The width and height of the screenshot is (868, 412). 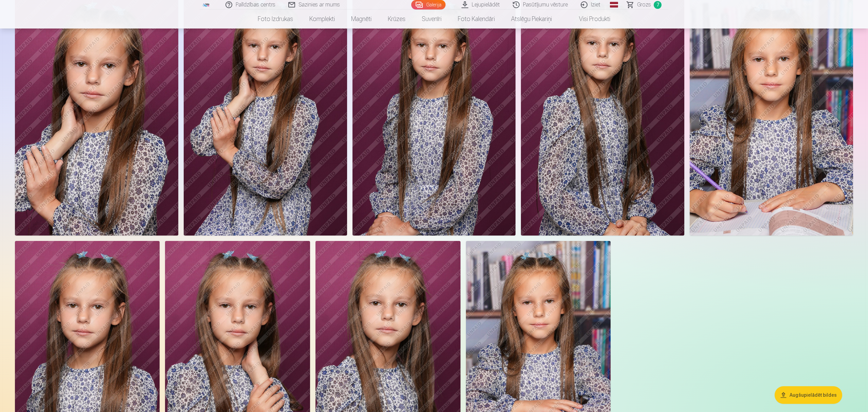 I want to click on span: Grozs, so click(x=643, y=5).